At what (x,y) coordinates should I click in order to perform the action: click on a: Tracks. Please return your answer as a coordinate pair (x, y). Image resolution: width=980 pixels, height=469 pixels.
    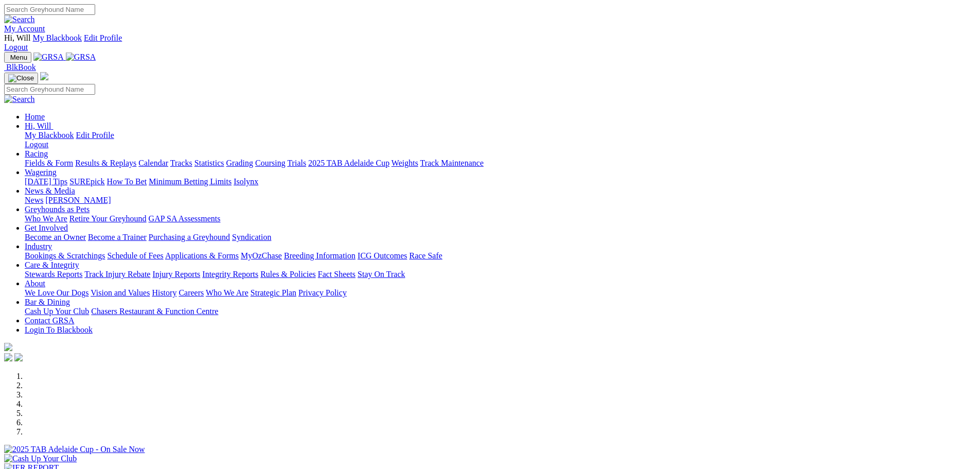
    Looking at the image, I should click on (181, 163).